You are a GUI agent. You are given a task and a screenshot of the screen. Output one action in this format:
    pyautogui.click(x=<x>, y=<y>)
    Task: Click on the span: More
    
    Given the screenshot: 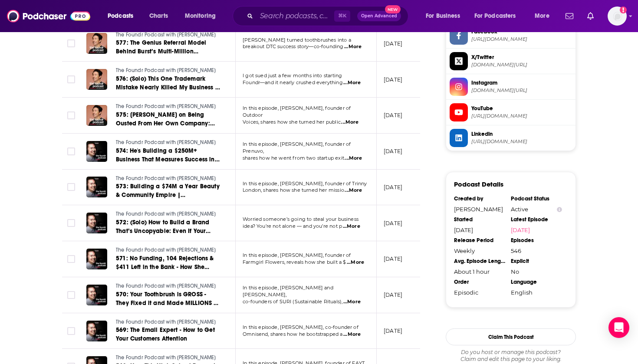 What is the action you would take?
    pyautogui.click(x=542, y=16)
    